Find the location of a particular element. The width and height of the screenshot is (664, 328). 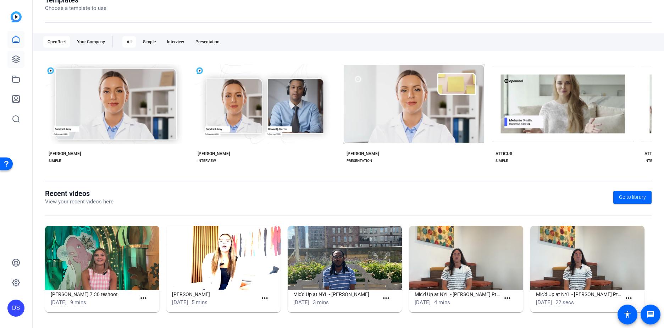

span: 9 mins is located at coordinates (78, 302).